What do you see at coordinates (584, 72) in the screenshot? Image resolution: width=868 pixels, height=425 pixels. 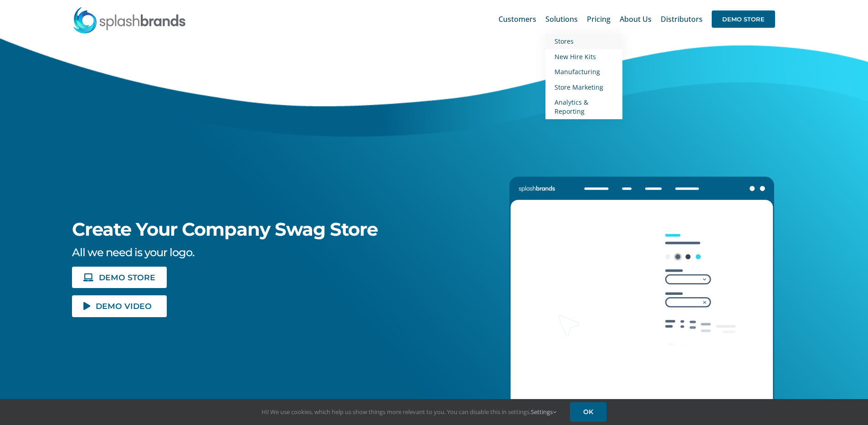 I see `a: Manufacturing` at bounding box center [584, 72].